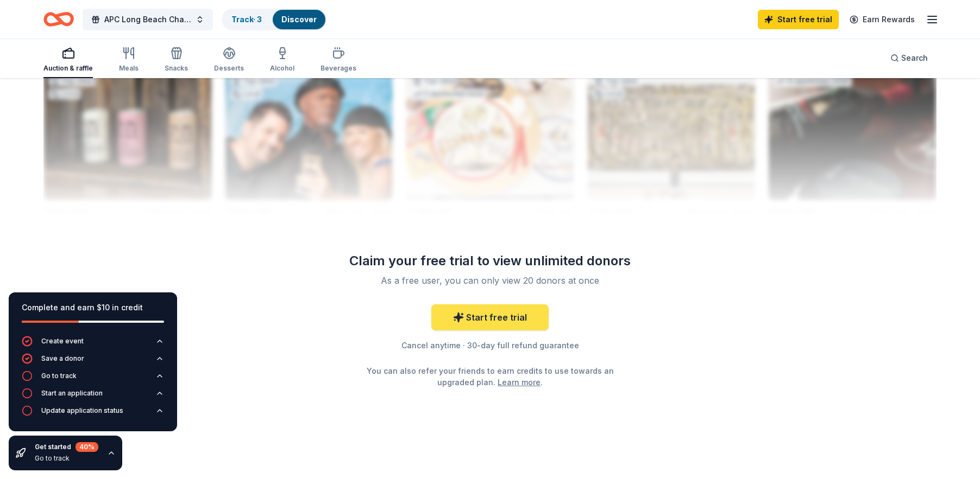 The width and height of the screenshot is (980, 479). I want to click on button: Desserts, so click(229, 60).